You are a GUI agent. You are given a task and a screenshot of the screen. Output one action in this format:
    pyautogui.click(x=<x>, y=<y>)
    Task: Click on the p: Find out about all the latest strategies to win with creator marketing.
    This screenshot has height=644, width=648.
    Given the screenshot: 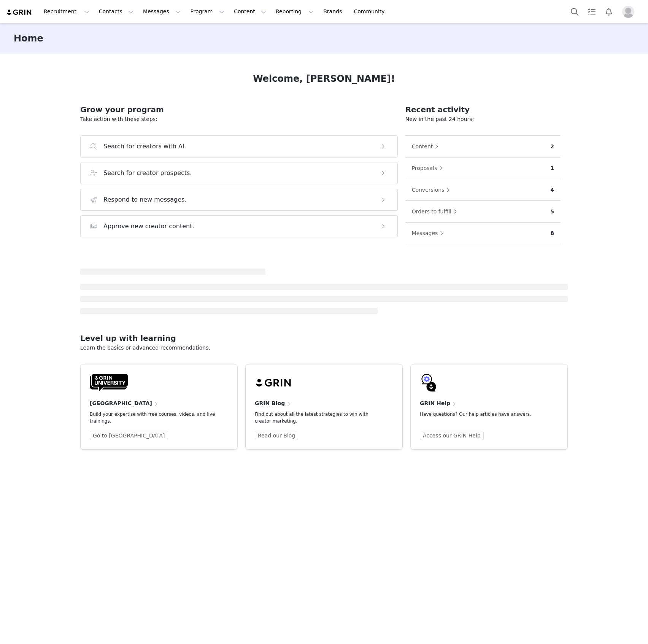 What is the action you would take?
    pyautogui.click(x=318, y=418)
    